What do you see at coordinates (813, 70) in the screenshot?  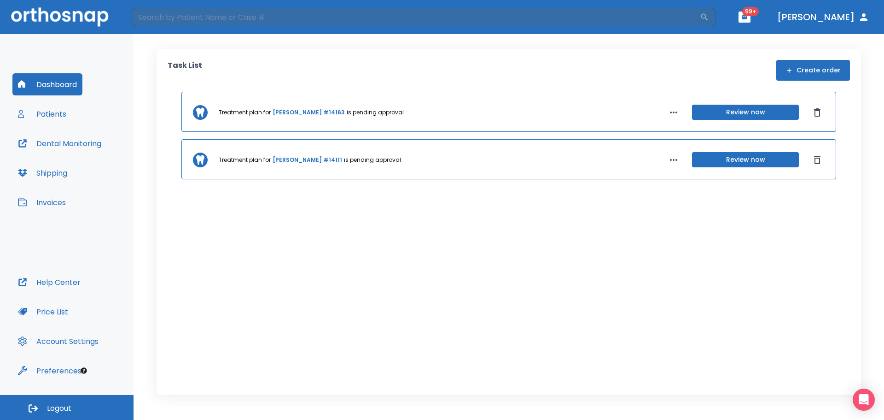 I see `button: Create order` at bounding box center [813, 70].